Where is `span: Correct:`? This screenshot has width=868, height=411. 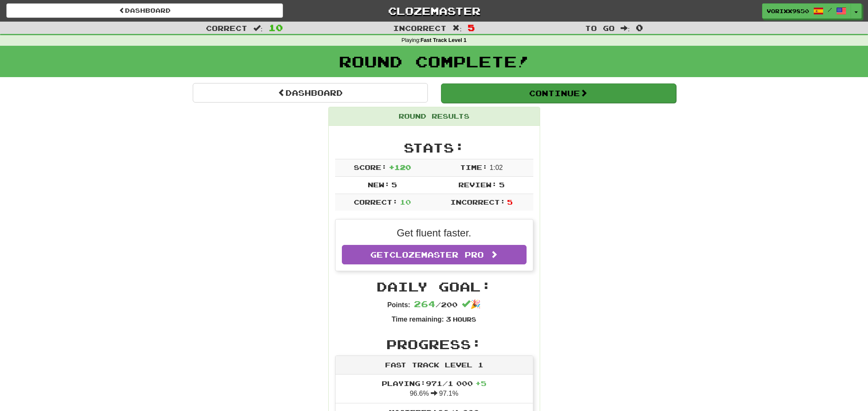
span: Correct: is located at coordinates (376, 202).